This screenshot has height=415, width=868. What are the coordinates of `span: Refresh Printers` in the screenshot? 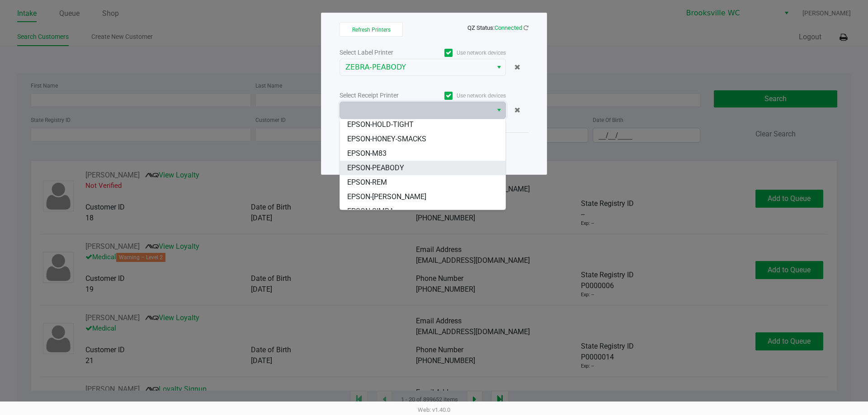 It's located at (371, 30).